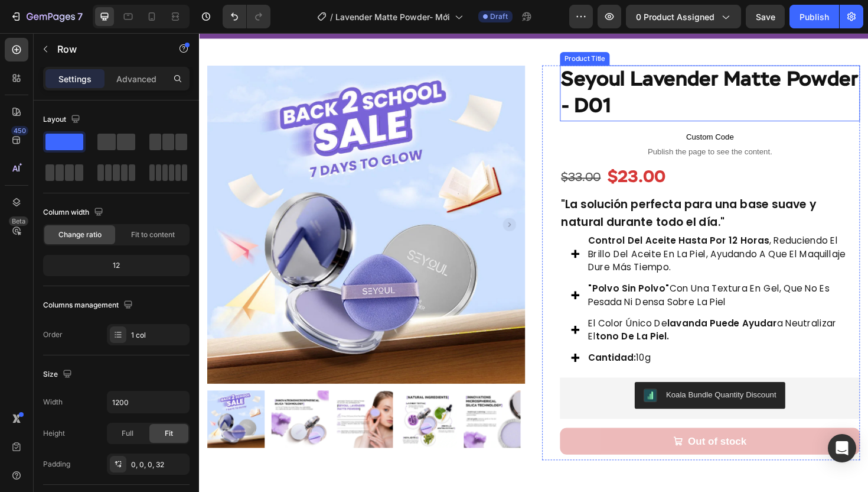  Describe the element at coordinates (463, 153) in the screenshot. I see `div: $23.00` at that location.